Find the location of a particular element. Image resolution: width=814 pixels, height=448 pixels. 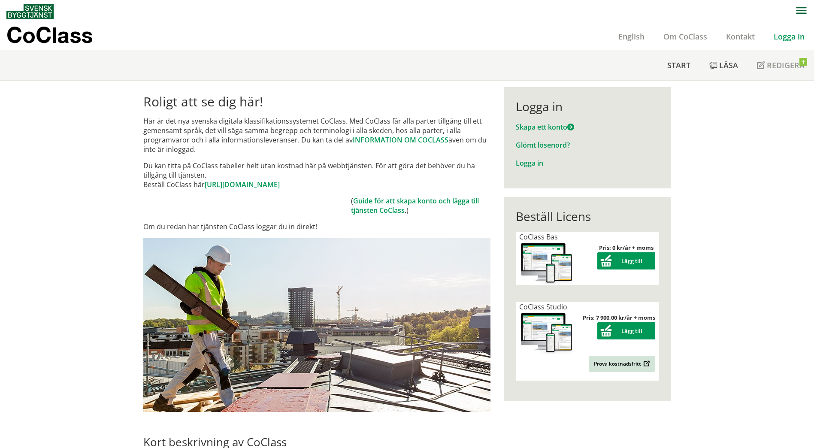

p: Om du redan har tjänsten CoClass loggar du in direkt! is located at coordinates (317, 227).